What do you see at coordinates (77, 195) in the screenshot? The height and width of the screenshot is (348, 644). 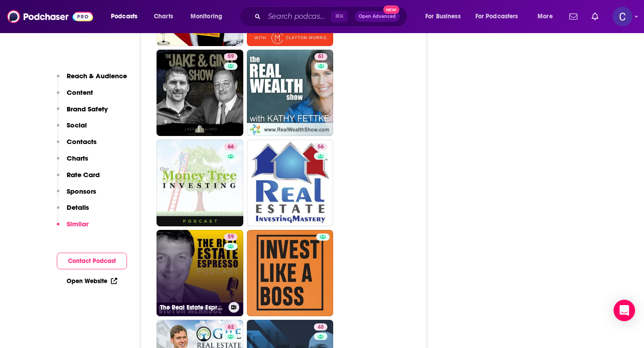 I see `button: Sponsors` at bounding box center [77, 195].